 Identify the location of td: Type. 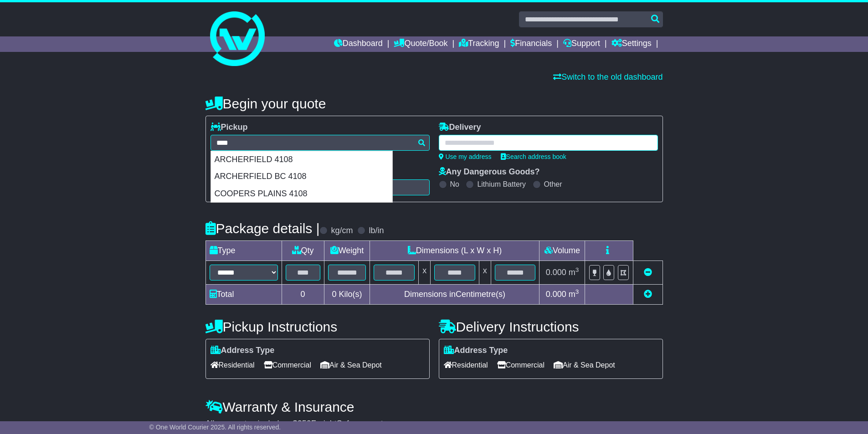
(244, 251).